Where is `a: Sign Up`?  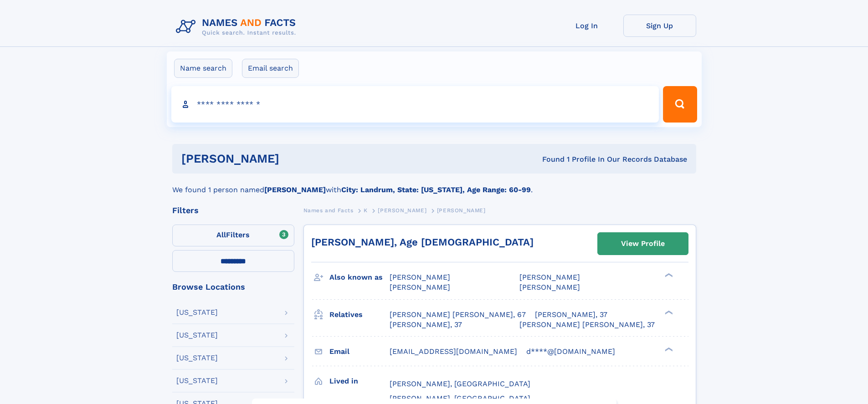
a: Sign Up is located at coordinates (660, 26).